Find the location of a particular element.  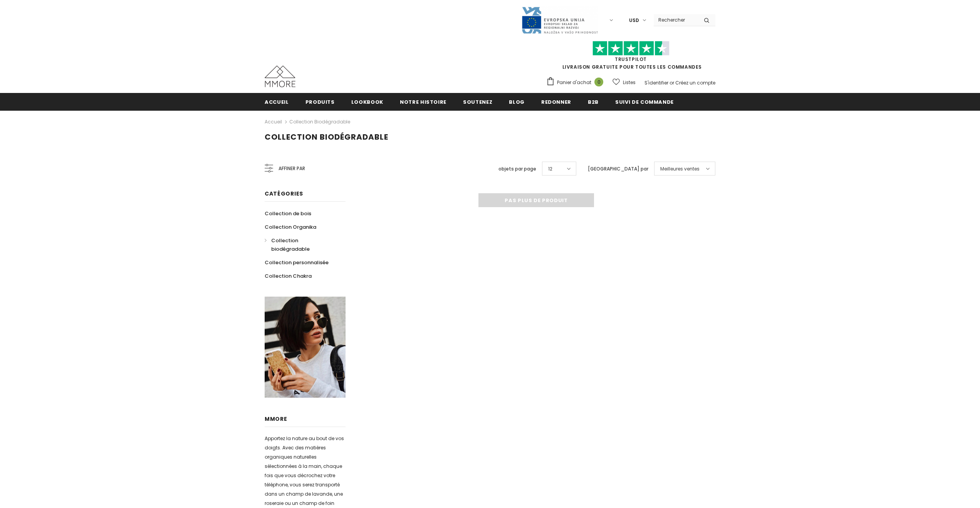

span: Collection Chakra is located at coordinates (289, 275).